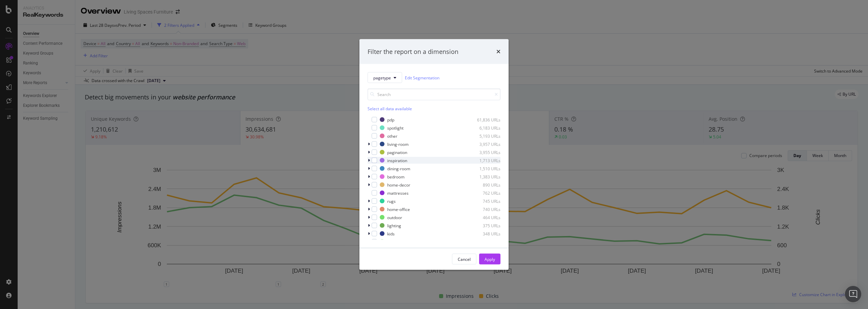  I want to click on div: departments, so click(399, 242).